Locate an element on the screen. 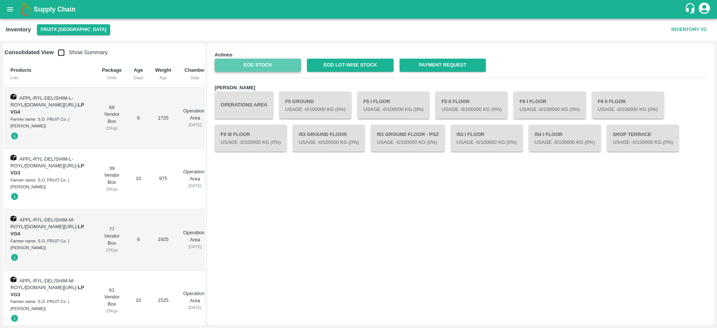  button: Inventory V2 is located at coordinates (689, 29).